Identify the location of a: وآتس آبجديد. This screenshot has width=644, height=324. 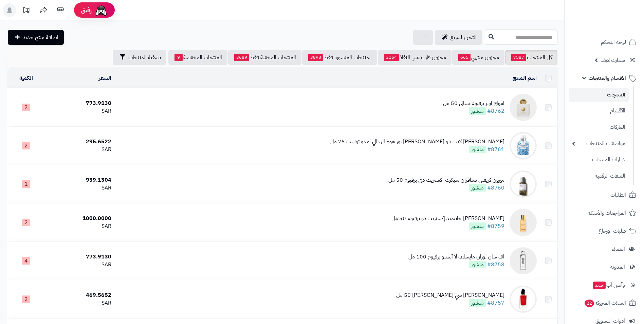
(604, 285).